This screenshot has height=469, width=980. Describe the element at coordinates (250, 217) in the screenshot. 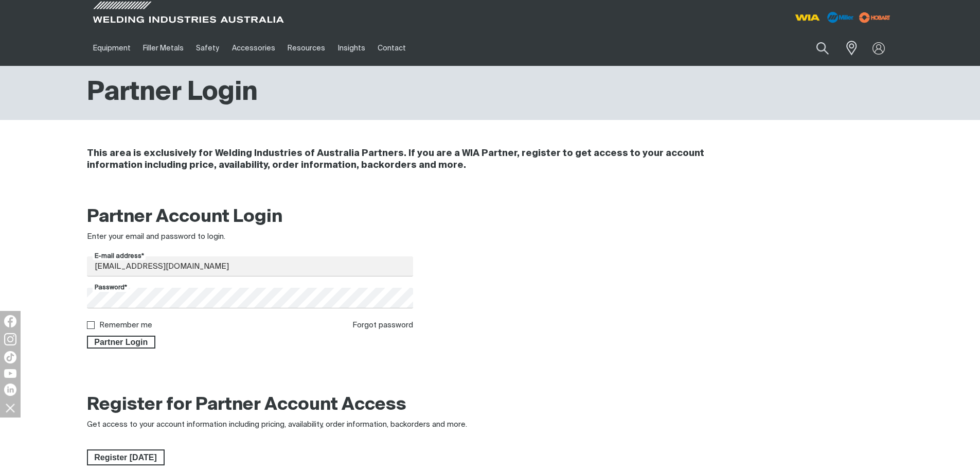

I see `h2: Partner Account Login` at that location.